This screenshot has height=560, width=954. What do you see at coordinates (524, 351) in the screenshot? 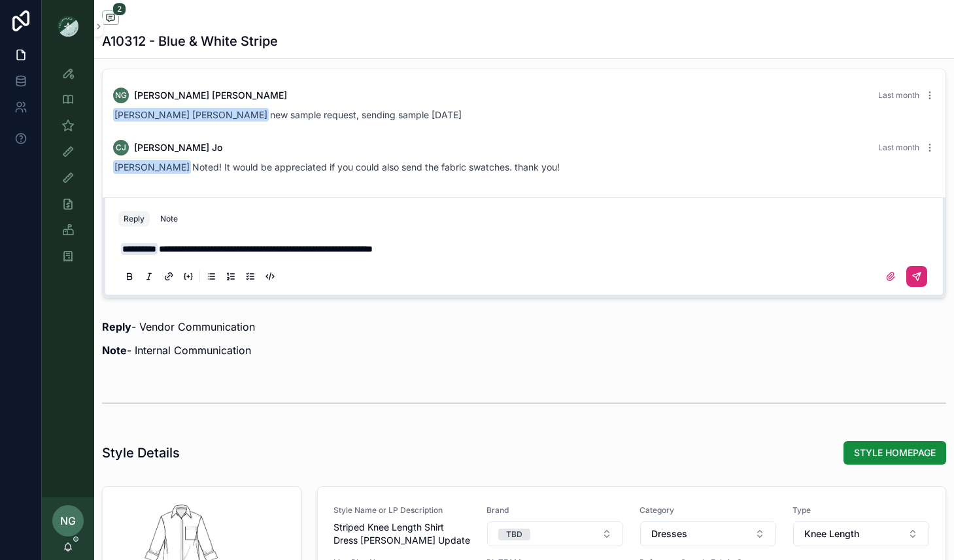
I see `p: - Internal Communication` at bounding box center [524, 351].